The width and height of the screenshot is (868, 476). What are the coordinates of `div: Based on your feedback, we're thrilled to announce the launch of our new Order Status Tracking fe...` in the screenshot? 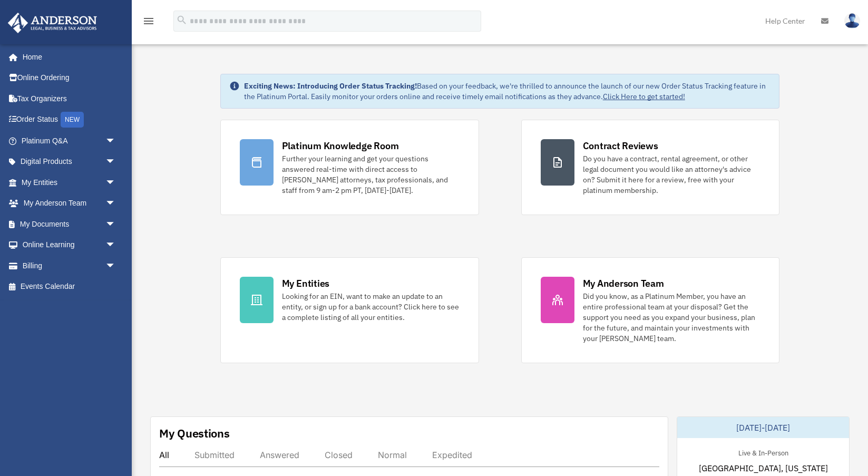 It's located at (508, 91).